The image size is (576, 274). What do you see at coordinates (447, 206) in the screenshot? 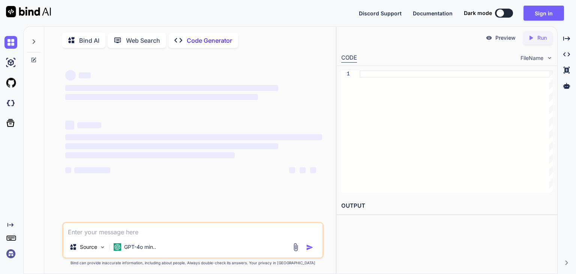
I see `h2: OUTPUT` at bounding box center [447, 206].